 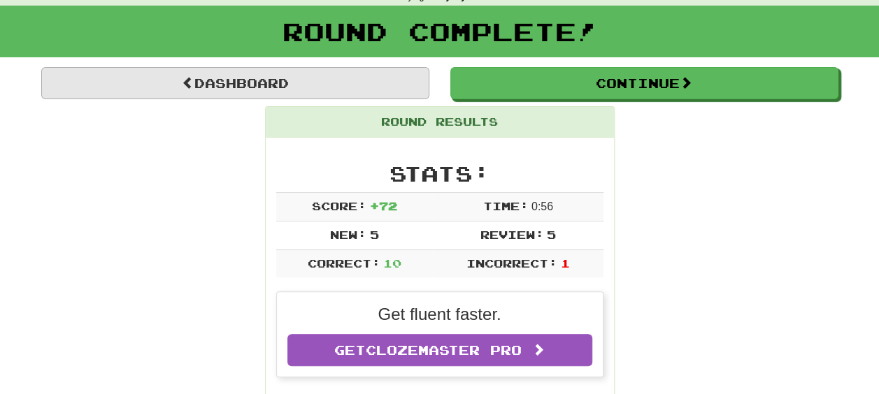 I want to click on a: Dashboard, so click(x=235, y=83).